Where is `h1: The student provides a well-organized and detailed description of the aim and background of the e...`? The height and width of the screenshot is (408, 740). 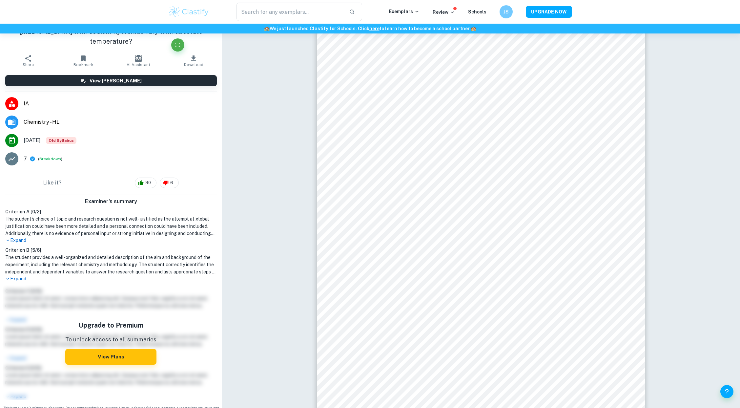 h1: The student provides a well-organized and detailed description of the aim and background of the e... is located at coordinates (111, 264).